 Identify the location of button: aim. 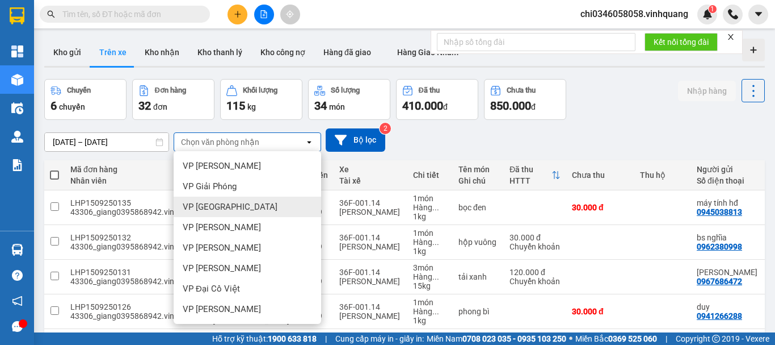
(290, 14).